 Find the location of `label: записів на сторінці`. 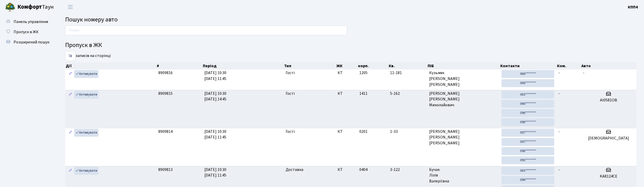

label: записів на сторінці is located at coordinates (88, 56).